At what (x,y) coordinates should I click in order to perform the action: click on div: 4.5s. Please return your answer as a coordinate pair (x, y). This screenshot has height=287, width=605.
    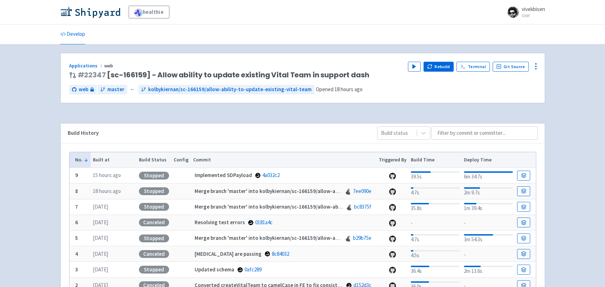
    Looking at the image, I should click on (435, 254).